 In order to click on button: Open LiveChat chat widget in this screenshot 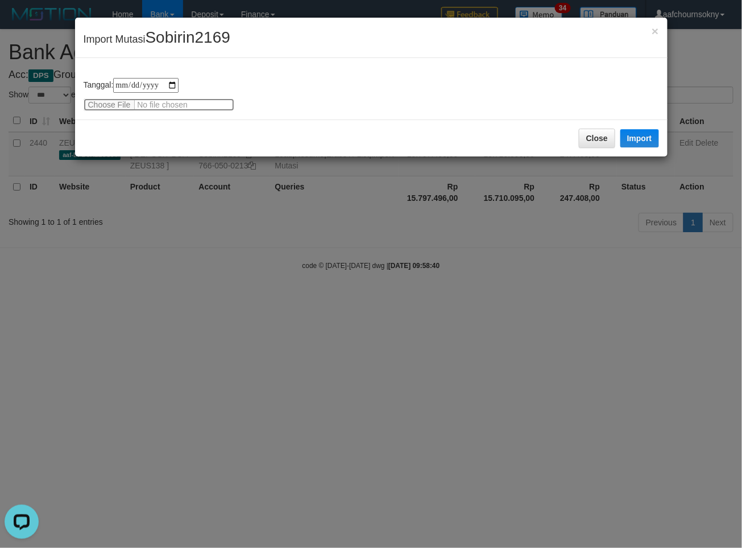, I will do `click(22, 22)`.